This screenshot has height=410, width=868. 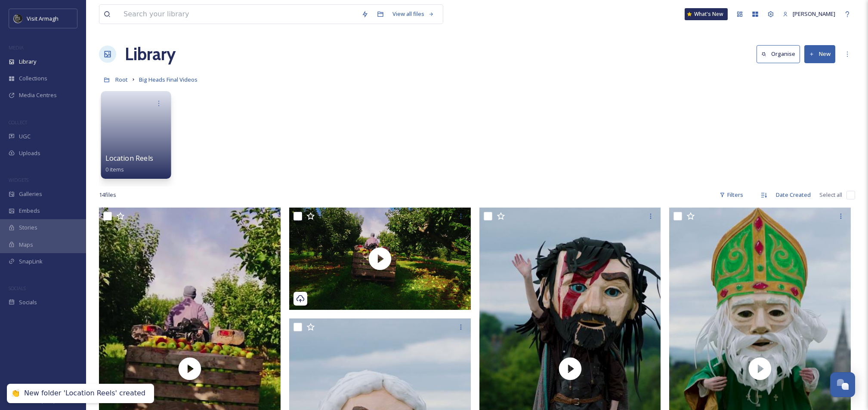 I want to click on img: THE-FIRST-PLACE-VISIT-ARMAGH.COM-BLACK.jpg, so click(x=19, y=19).